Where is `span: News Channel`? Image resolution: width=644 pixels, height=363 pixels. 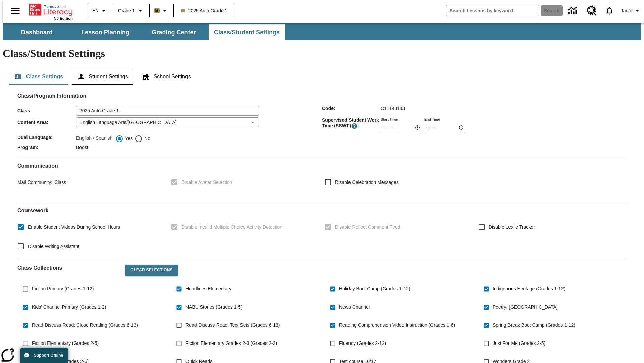
span: News Channel is located at coordinates (354, 307).